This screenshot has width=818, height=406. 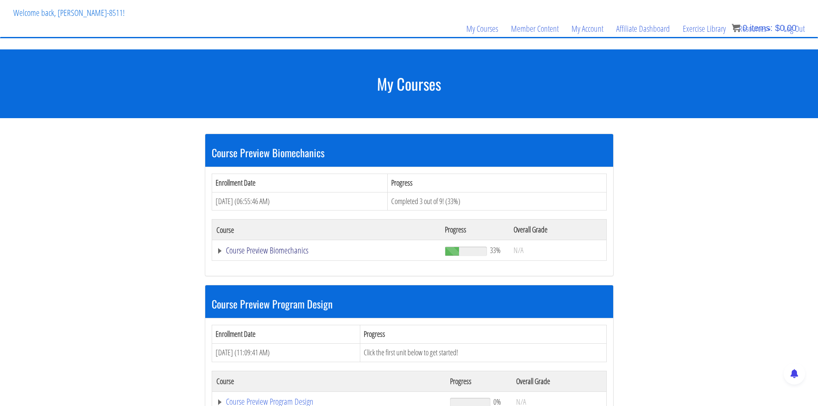 What do you see at coordinates (535, 29) in the screenshot?
I see `a: Member Content` at bounding box center [535, 29].